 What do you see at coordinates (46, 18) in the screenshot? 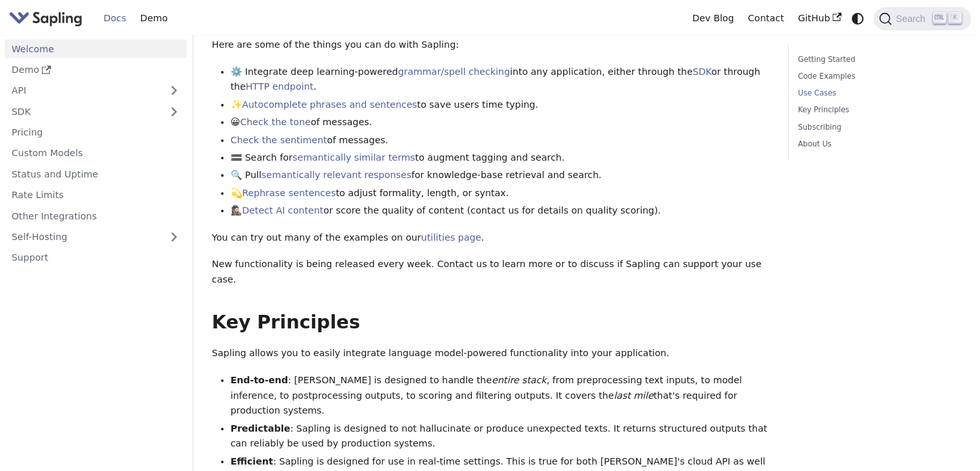
I see `img: Sapling.ai` at bounding box center [46, 18].